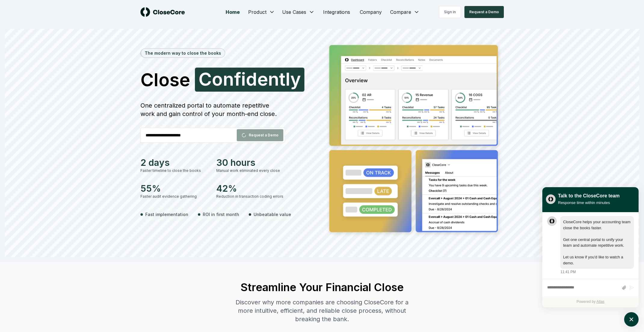 This screenshot has width=644, height=332. What do you see at coordinates (591, 287) in the screenshot?
I see `div: atlas-composer` at bounding box center [591, 287].